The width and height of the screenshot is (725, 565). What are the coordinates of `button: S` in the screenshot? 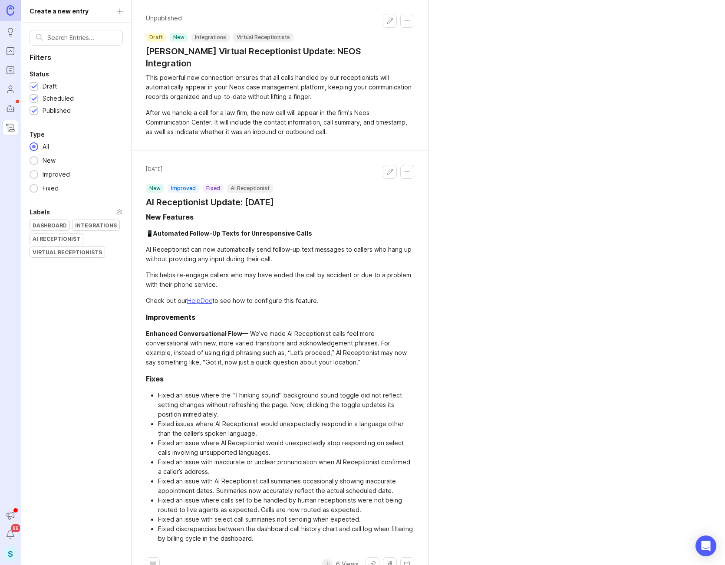 It's located at (10, 554).